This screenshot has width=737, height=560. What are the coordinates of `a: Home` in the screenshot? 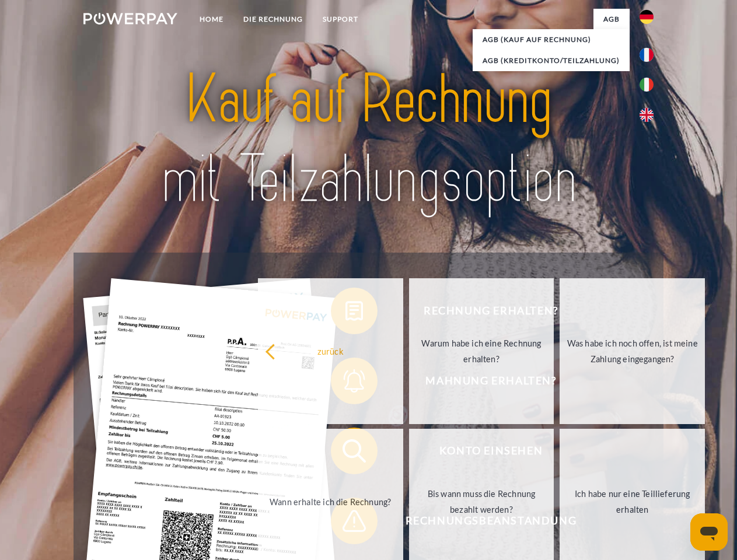 It's located at (211, 19).